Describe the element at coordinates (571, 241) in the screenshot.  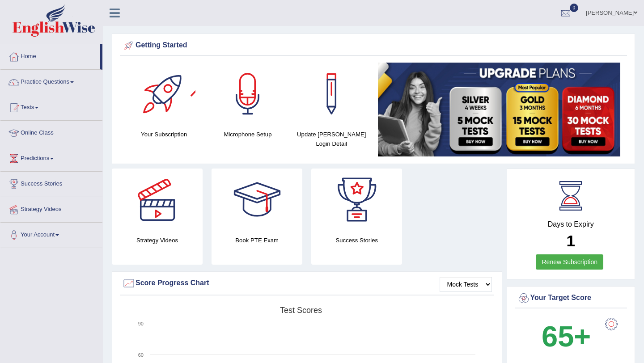
I see `b: 1` at that location.